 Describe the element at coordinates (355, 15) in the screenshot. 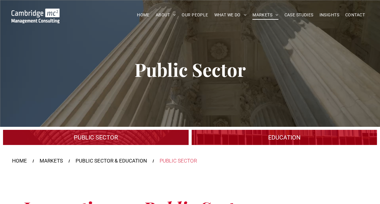

I see `a: CONTACT` at that location.